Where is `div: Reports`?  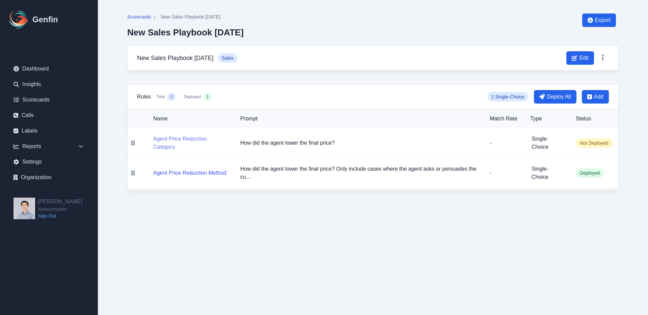
div: Reports is located at coordinates (49, 146).